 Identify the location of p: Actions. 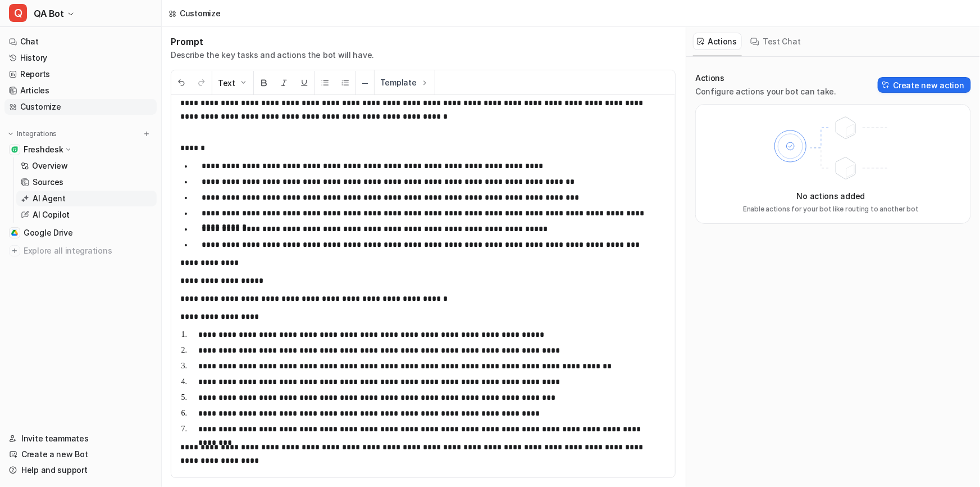
(765, 78).